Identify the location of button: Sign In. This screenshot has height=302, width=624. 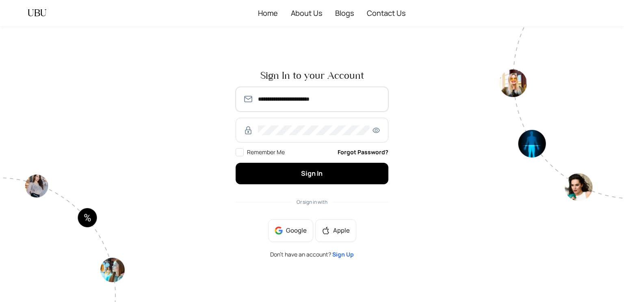
(312, 174).